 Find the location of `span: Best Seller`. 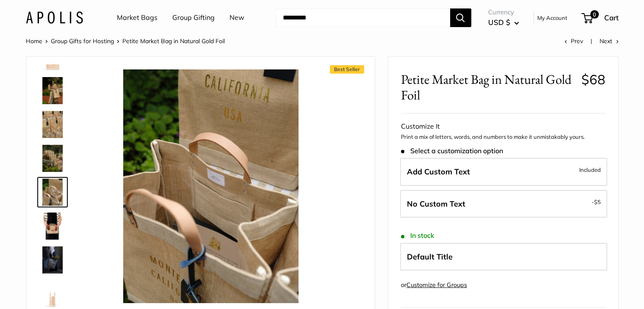

span: Best Seller is located at coordinates (347, 69).